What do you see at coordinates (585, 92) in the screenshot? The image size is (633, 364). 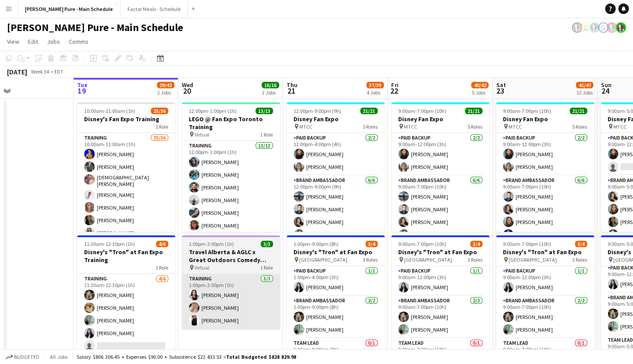 I see `div: 12 Jobs` at bounding box center [585, 92].